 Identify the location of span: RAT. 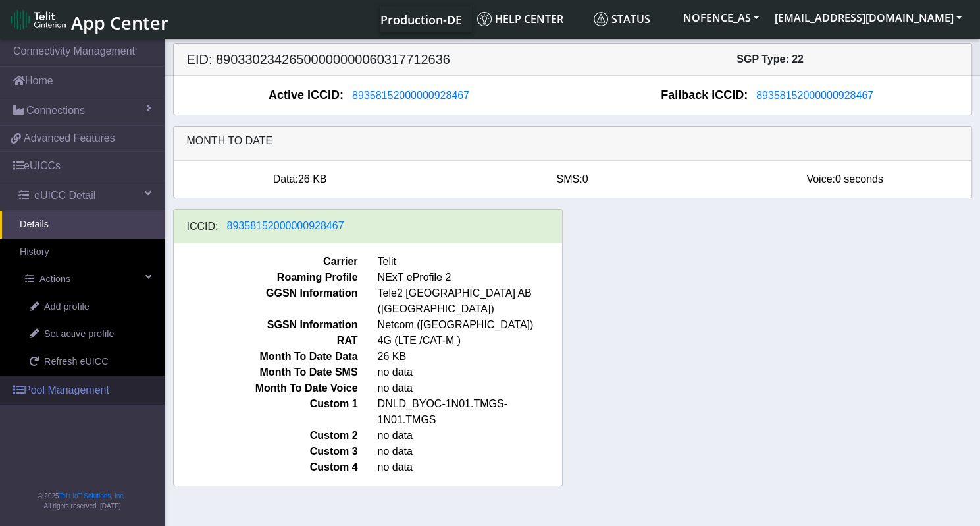
(266, 340).